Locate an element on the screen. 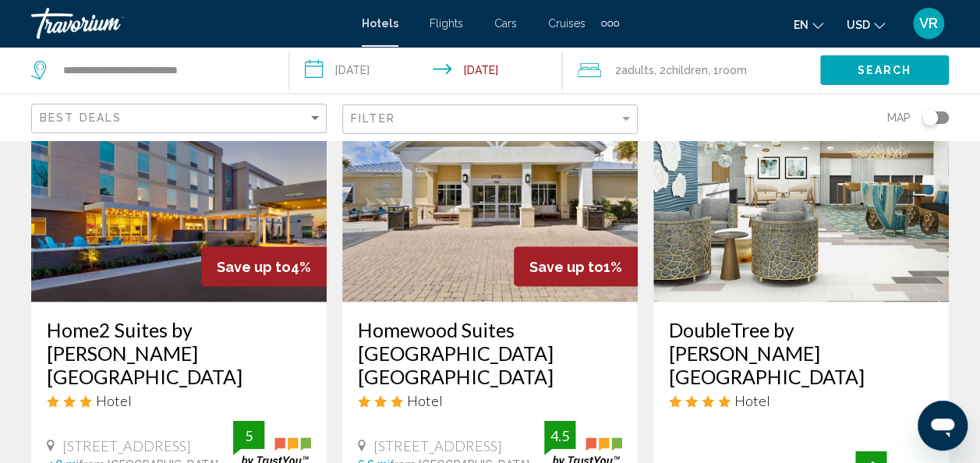 The image size is (980, 463). div: 5 is located at coordinates (249, 435).